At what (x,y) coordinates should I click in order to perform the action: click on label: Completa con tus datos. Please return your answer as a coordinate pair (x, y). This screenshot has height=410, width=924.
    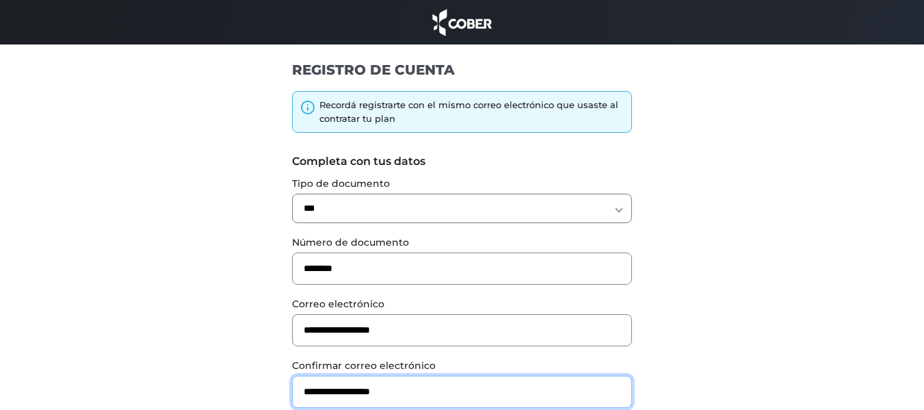
    Looking at the image, I should click on (462, 161).